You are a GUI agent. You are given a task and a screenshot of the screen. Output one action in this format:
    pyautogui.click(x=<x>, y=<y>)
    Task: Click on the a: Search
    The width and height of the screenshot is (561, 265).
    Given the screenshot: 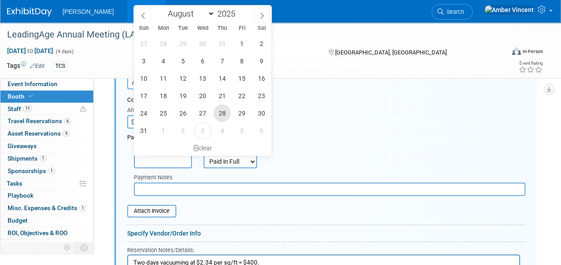 What is the action you would take?
    pyautogui.click(x=452, y=12)
    